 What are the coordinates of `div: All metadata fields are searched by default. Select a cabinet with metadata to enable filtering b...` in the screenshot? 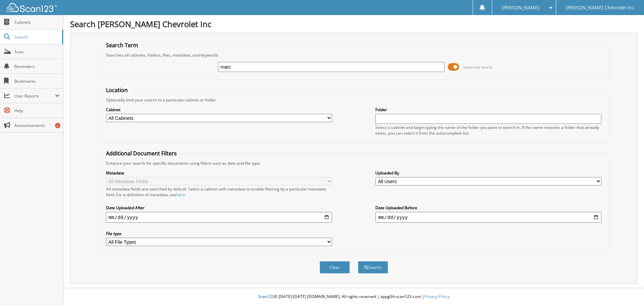 It's located at (219, 192).